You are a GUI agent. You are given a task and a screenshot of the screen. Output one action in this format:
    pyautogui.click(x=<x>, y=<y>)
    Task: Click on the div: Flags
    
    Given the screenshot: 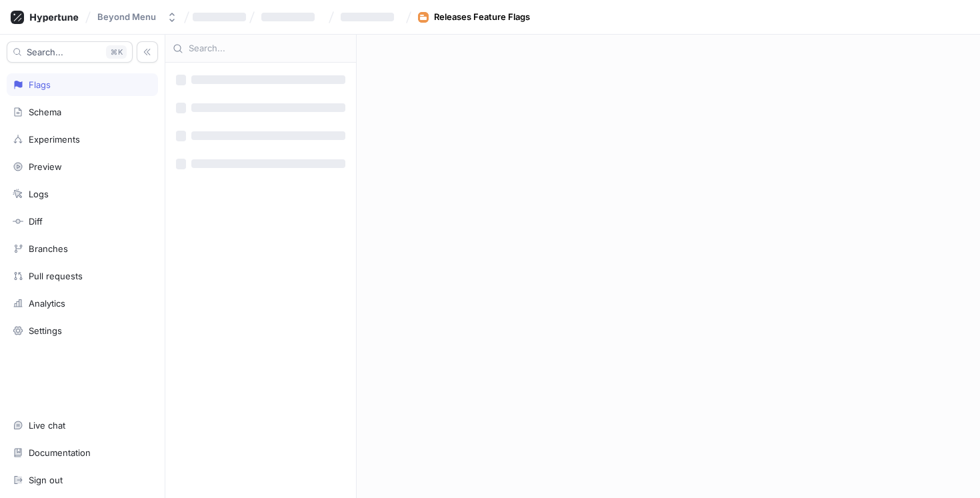 What is the action you would take?
    pyautogui.click(x=40, y=84)
    